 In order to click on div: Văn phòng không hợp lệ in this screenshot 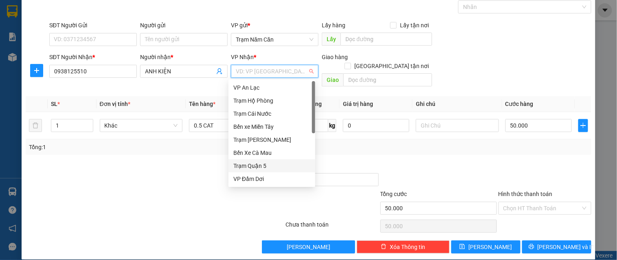, I will do `click(274, 83)`.